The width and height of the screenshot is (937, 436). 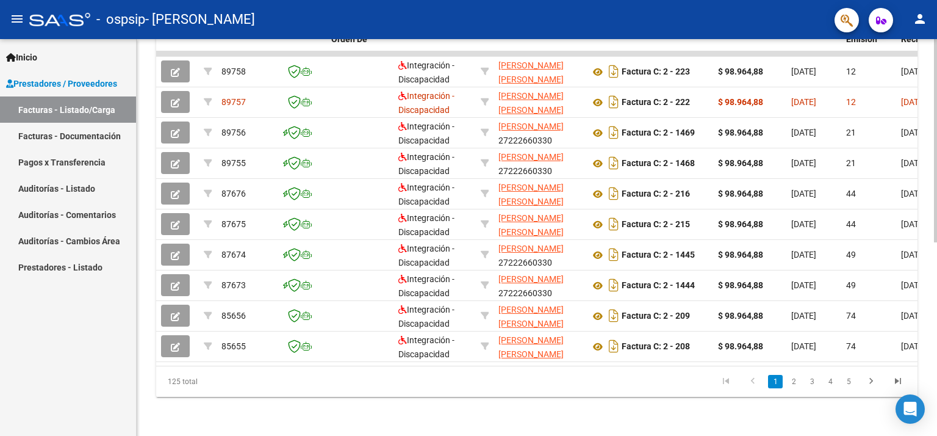 What do you see at coordinates (658, 255) in the screenshot?
I see `strong: Factura C: 2 - 1445` at bounding box center [658, 255].